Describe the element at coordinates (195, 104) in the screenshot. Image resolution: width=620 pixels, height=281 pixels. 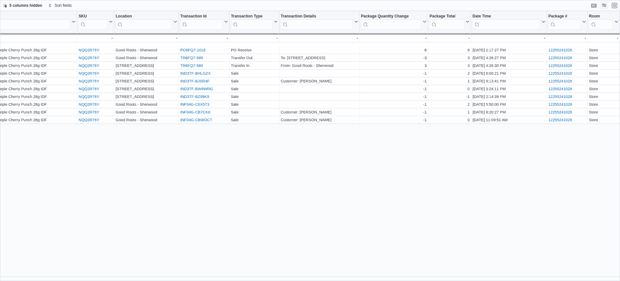
I see `a: INF04G-C6X5T3` at that location.